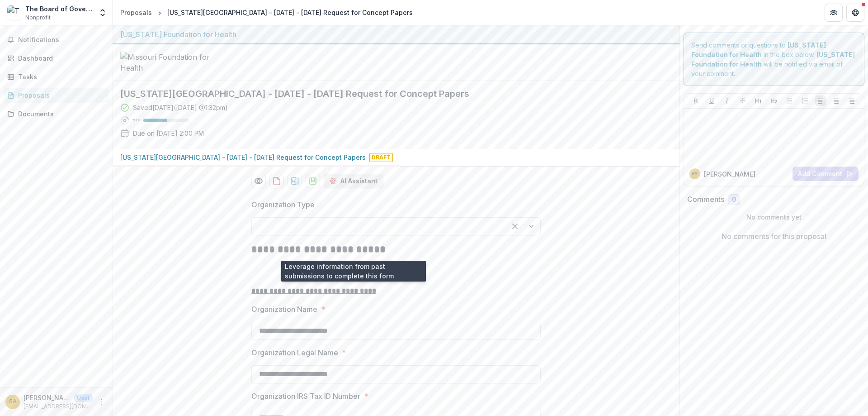  Describe the element at coordinates (826, 173) in the screenshot. I see `button: Add Comment` at that location.